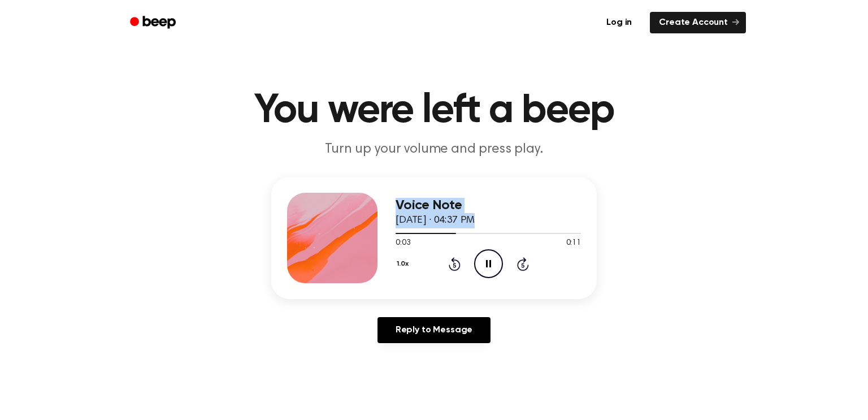 This screenshot has width=868, height=420. What do you see at coordinates (698, 23) in the screenshot?
I see `a: Create Account` at bounding box center [698, 23].